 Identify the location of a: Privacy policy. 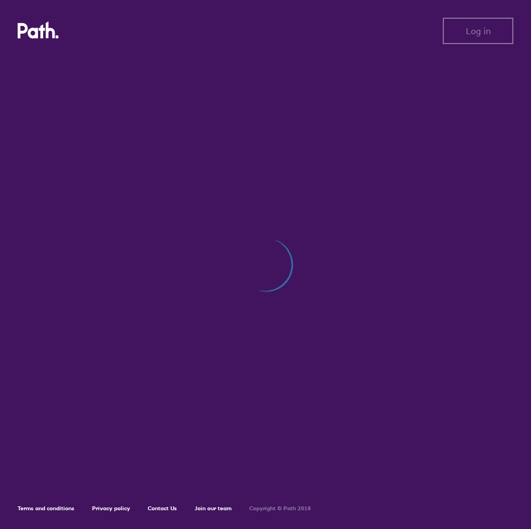
(111, 508).